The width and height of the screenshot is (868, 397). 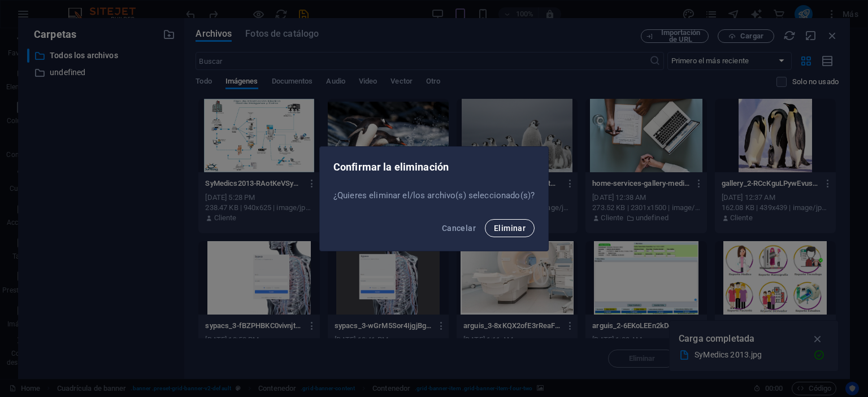 What do you see at coordinates (459, 229) in the screenshot?
I see `button: Cancelar` at bounding box center [459, 229].